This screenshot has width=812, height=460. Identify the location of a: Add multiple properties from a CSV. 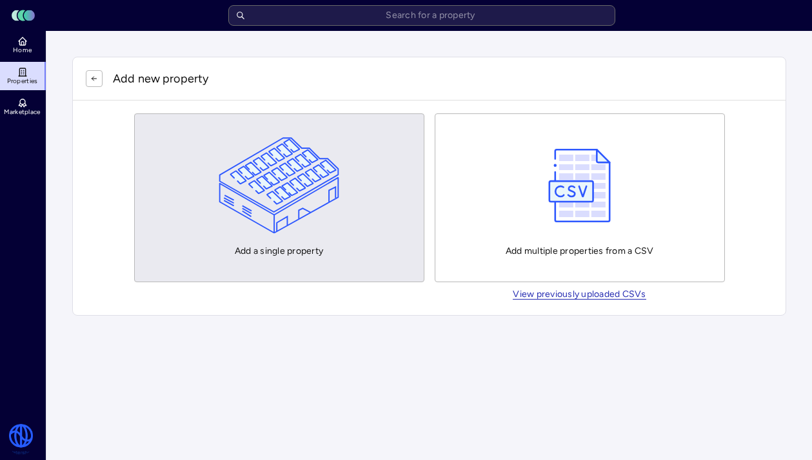
(580, 198).